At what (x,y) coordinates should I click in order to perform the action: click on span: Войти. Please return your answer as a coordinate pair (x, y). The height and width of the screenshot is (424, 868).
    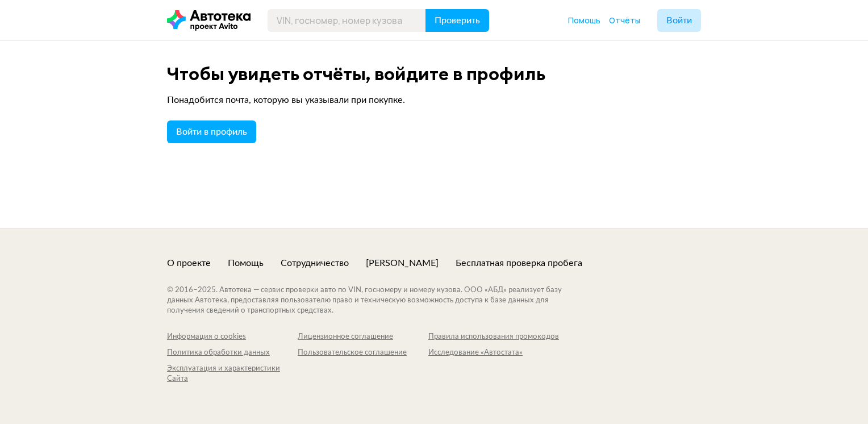
    Looking at the image, I should click on (679, 21).